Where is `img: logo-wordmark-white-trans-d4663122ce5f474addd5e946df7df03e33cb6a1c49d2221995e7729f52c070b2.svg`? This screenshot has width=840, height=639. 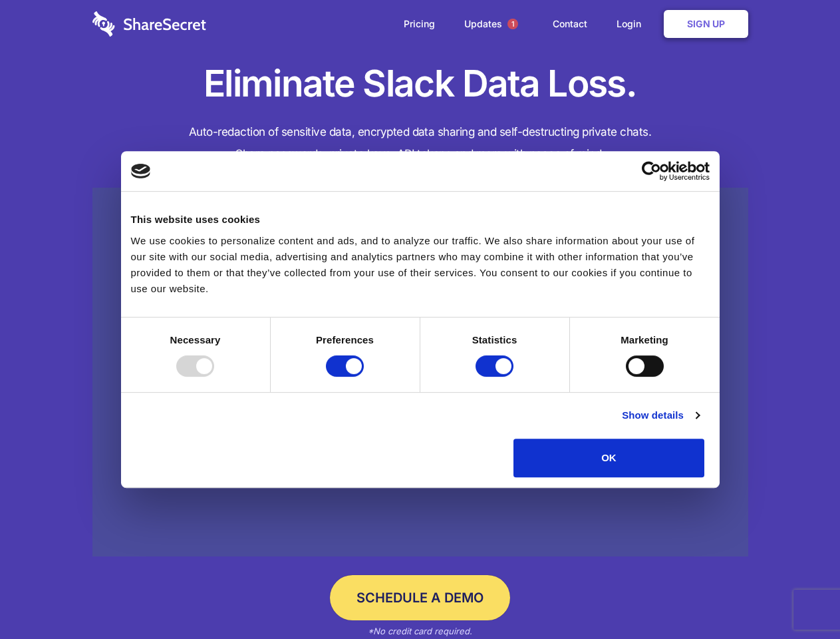
img: logo-wordmark-white-trans-d4663122ce5f474addd5e946df7df03e33cb6a1c49d2221995e7729f52c070b2.svg is located at coordinates (149, 24).